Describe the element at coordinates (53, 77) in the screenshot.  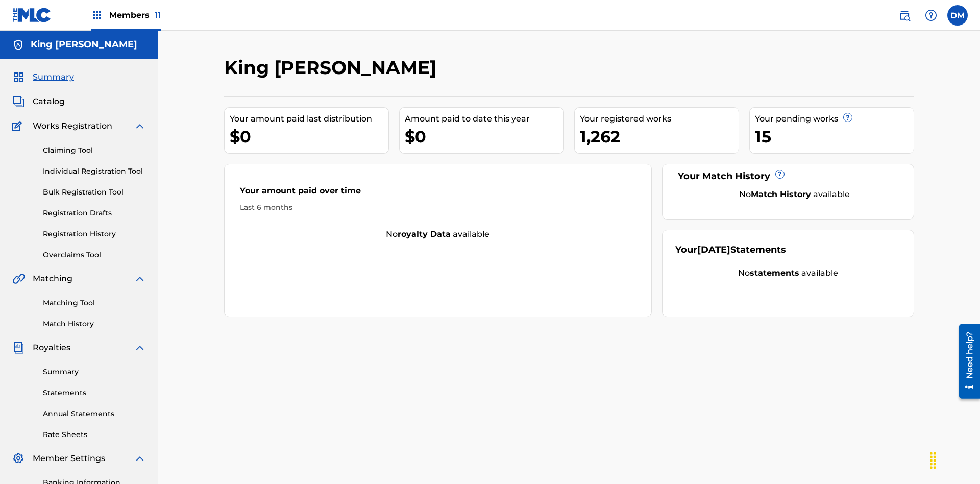
I see `span: Summary` at that location.